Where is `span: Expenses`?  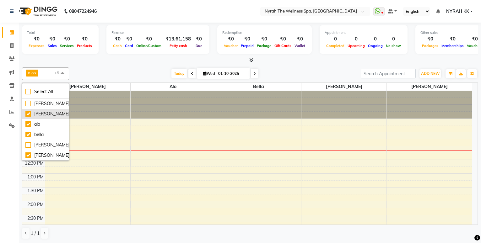
span: Expenses is located at coordinates (36, 46).